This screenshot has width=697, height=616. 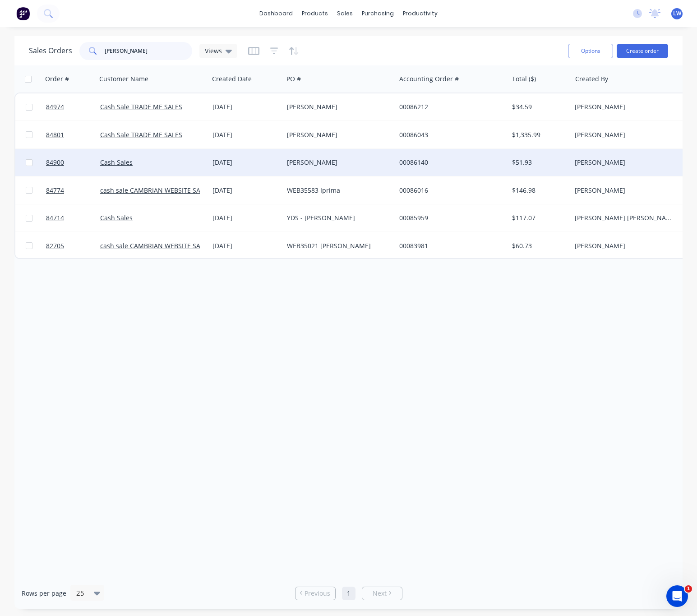 I want to click on div: $146.98, so click(x=538, y=190).